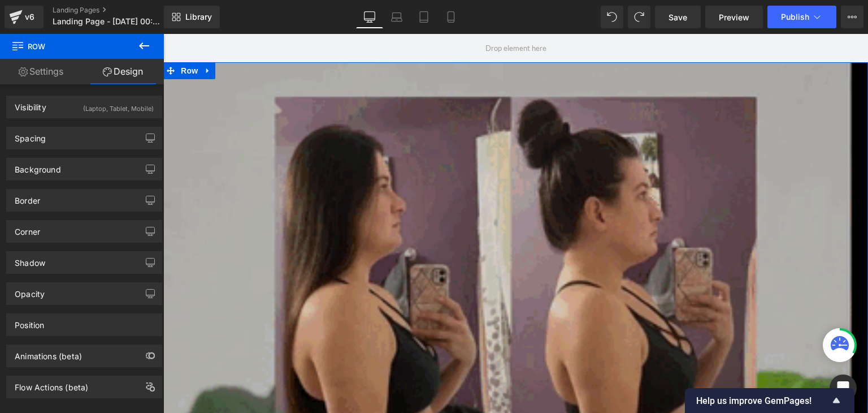 Image resolution: width=868 pixels, height=413 pixels. Describe the element at coordinates (397, 17) in the screenshot. I see `a: Laptop` at that location.